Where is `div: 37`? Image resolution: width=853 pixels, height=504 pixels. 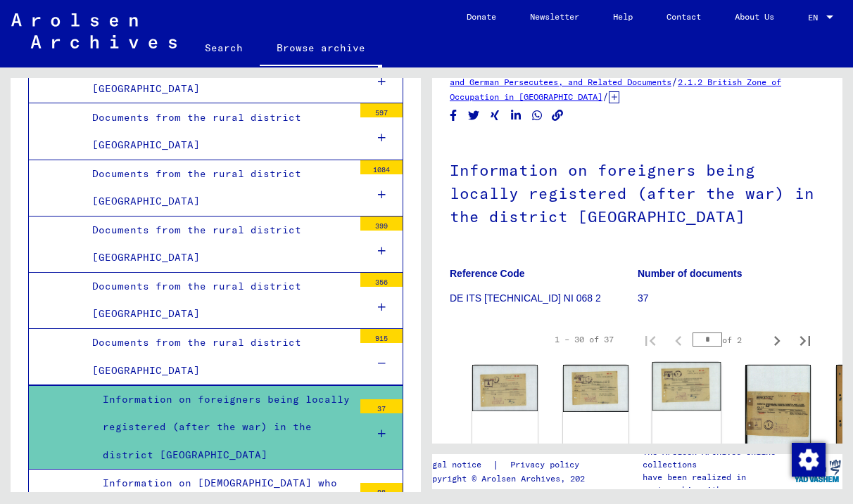 div: 37 is located at coordinates (381, 407).